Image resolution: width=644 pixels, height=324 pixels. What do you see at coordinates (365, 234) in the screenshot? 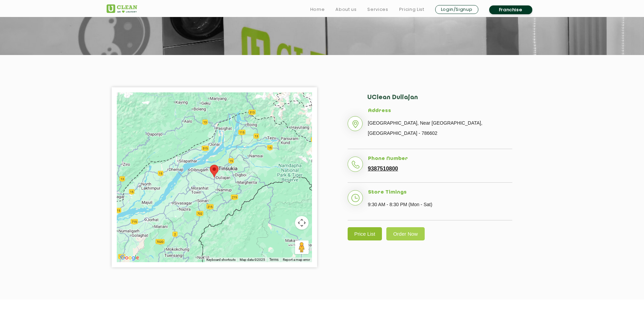
I see `a: Price List` at bounding box center [365, 234].